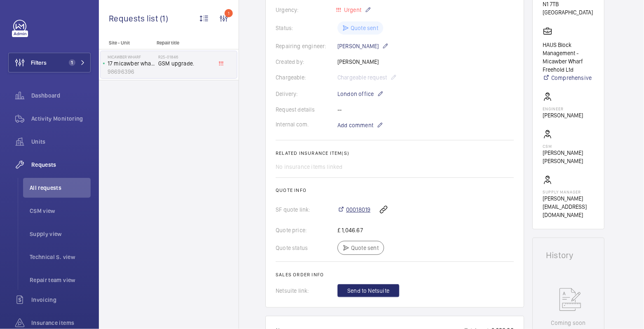 The image size is (644, 329). What do you see at coordinates (60, 211) in the screenshot?
I see `span: CSM view` at bounding box center [60, 211].